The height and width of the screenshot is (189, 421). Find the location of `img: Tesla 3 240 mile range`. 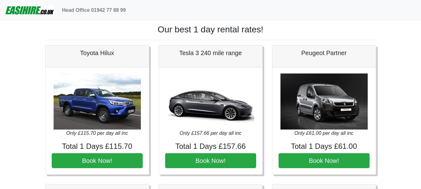

img: Tesla 3 240 mile range is located at coordinates (211, 102).